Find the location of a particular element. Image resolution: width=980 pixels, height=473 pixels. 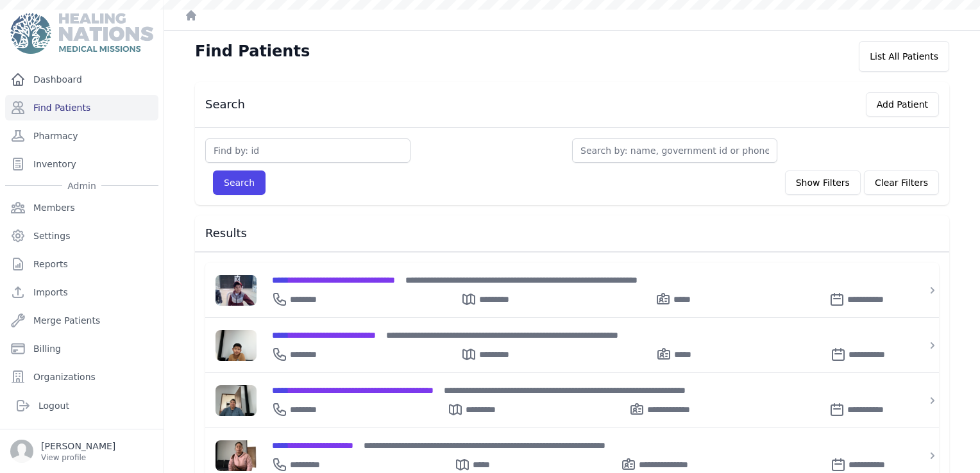

div: List All Patients is located at coordinates (904, 57).